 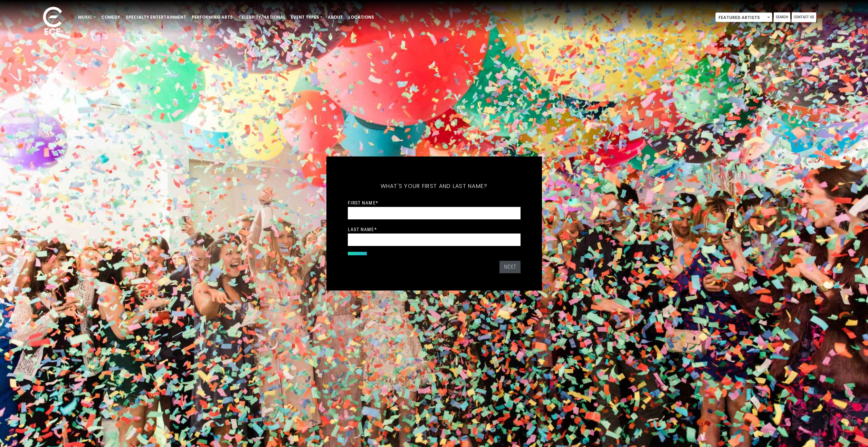 What do you see at coordinates (156, 17) in the screenshot?
I see `a: Specialty Entertainment` at bounding box center [156, 17].